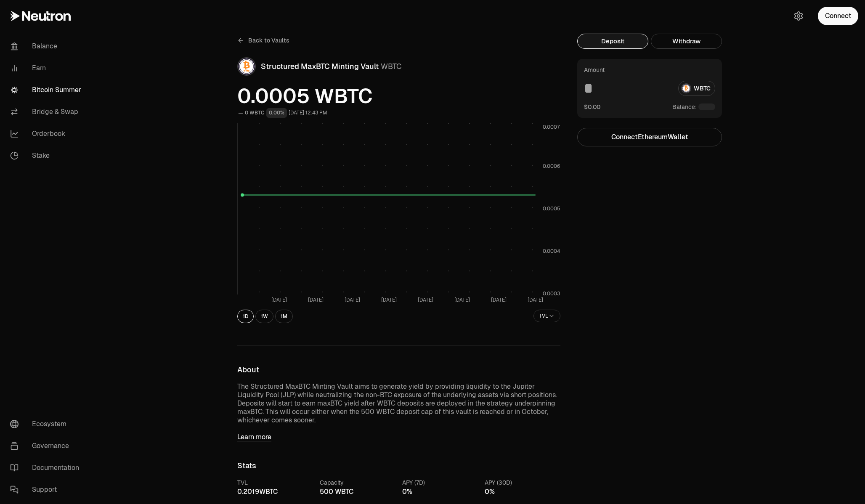  I want to click on a: Bitcoin Summer, so click(47, 90).